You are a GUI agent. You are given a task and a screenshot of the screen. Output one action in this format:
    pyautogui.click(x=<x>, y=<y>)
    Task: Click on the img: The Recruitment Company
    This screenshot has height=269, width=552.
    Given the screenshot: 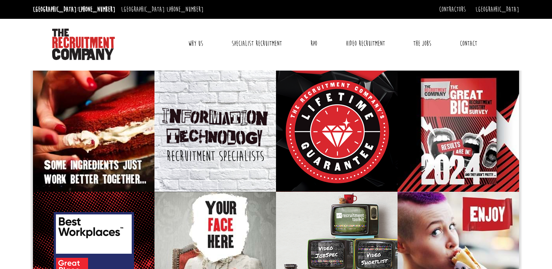 What is the action you would take?
    pyautogui.click(x=83, y=44)
    